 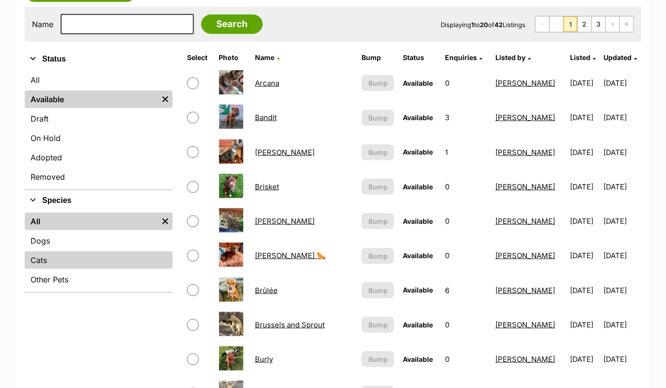 I want to click on a: Next page, so click(x=613, y=24).